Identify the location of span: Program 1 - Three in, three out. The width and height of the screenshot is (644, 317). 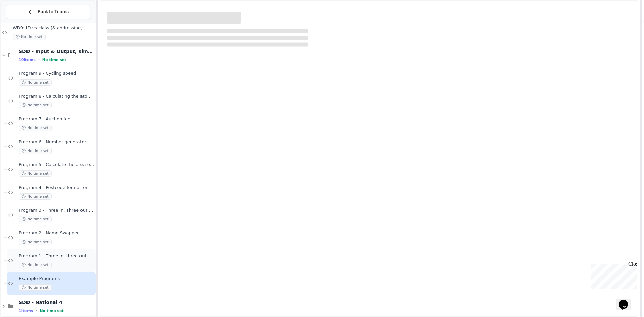
(56, 256).